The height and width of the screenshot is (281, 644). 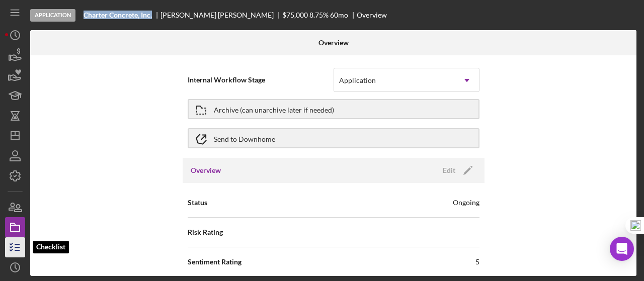 I want to click on div: 60 mo, so click(x=339, y=15).